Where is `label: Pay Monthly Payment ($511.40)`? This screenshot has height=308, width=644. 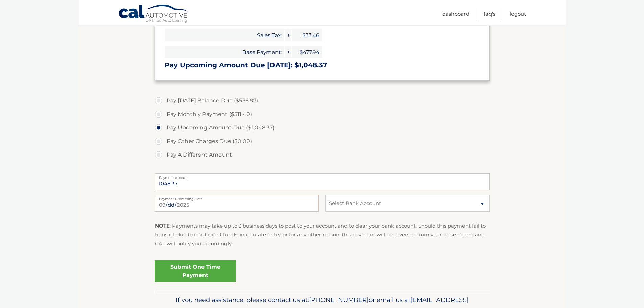 label: Pay Monthly Payment ($511.40) is located at coordinates (322, 114).